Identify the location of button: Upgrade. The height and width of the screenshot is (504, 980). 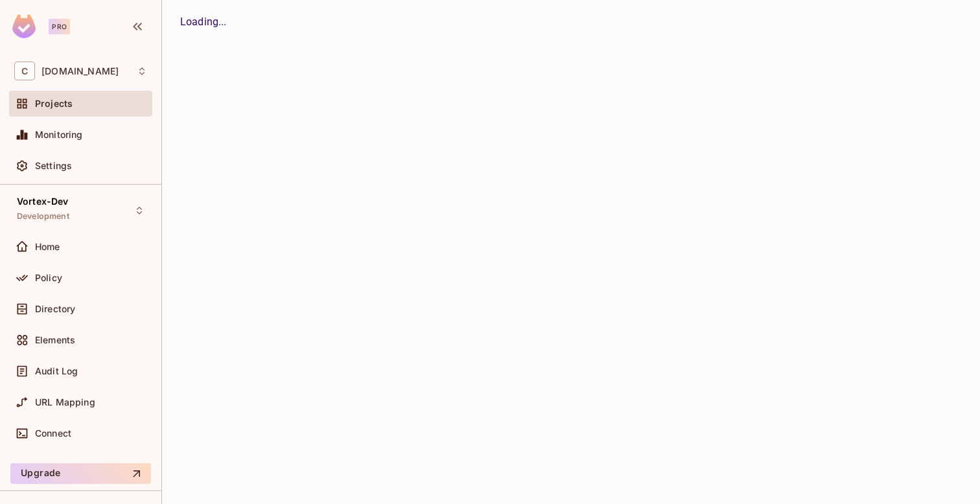
(81, 474).